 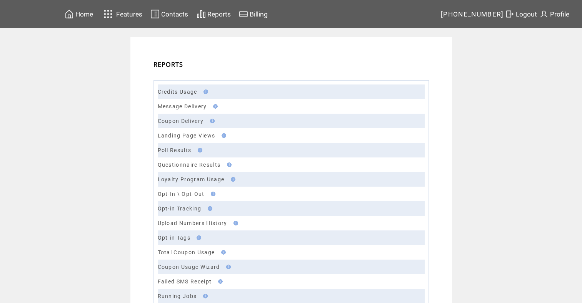 What do you see at coordinates (155, 14) in the screenshot?
I see `img: contacts.svg` at bounding box center [155, 14].